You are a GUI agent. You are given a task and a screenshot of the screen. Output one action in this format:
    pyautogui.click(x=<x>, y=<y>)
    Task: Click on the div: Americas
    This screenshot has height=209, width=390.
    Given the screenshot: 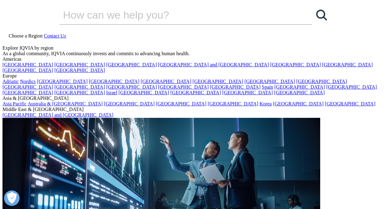 What is the action you would take?
    pyautogui.click(x=195, y=59)
    